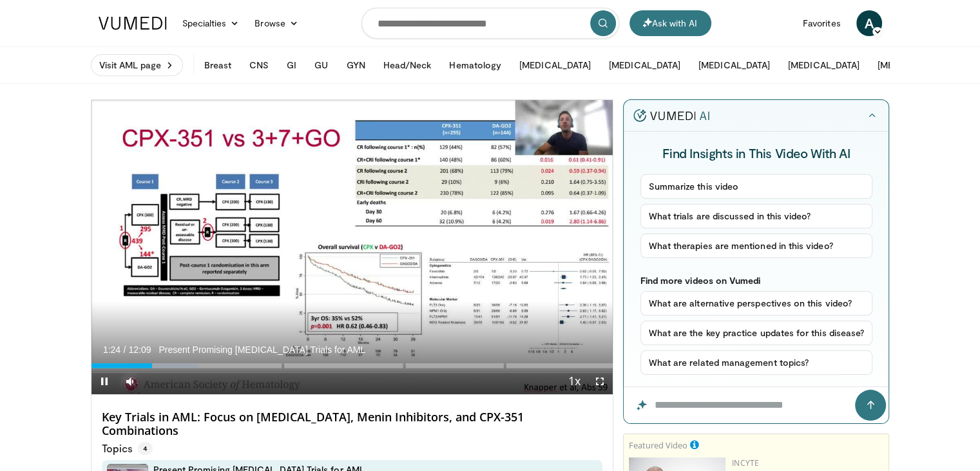 This screenshot has height=471, width=980. What do you see at coordinates (746, 463) in the screenshot?
I see `a: Incyte` at bounding box center [746, 463].